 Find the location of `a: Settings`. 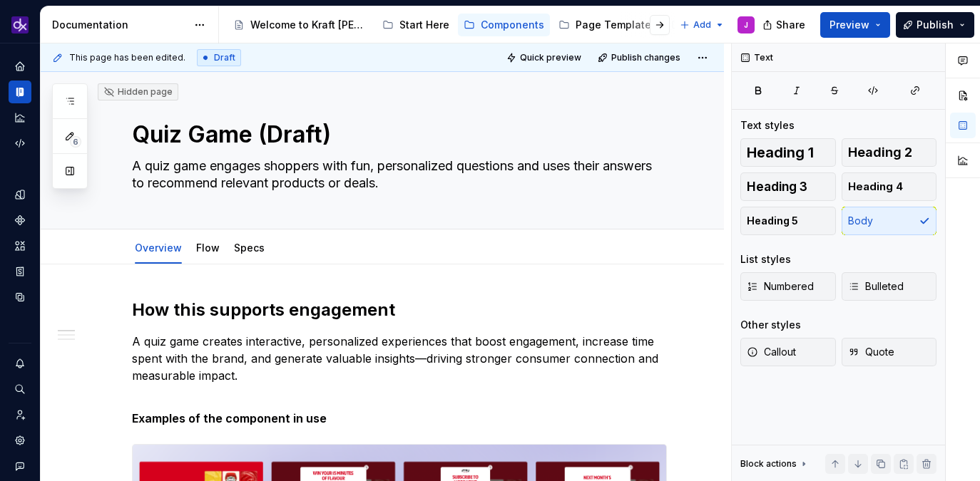

a: Settings is located at coordinates (20, 441).